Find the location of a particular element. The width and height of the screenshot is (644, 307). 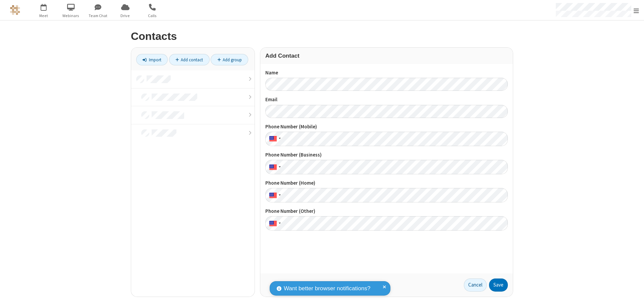

a: Add contact is located at coordinates (189, 59).